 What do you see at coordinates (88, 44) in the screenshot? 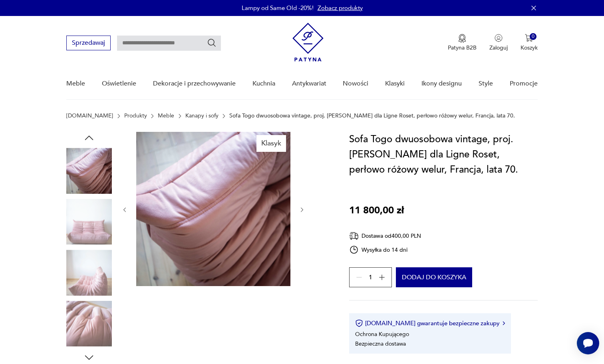
I see `a: Sprzedawaj` at bounding box center [88, 44].